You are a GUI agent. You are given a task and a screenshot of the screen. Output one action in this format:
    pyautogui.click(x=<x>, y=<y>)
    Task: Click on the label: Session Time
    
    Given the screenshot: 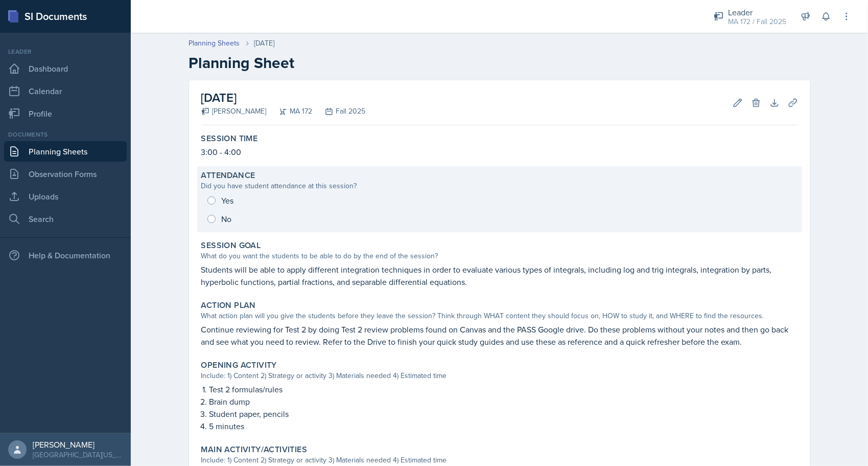 What is the action you would take?
    pyautogui.click(x=230, y=138)
    